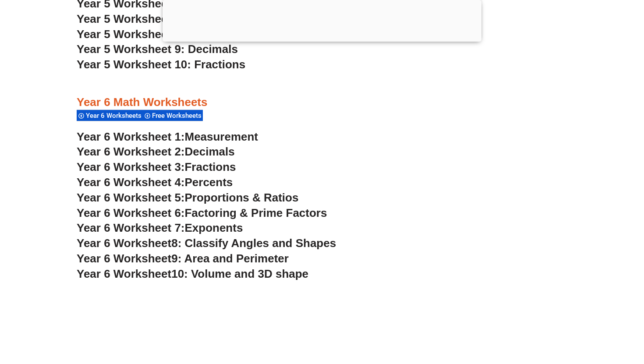  What do you see at coordinates (154, 182) in the screenshot?
I see `a: Year 6 Worksheet 4:Percents` at bounding box center [154, 182].